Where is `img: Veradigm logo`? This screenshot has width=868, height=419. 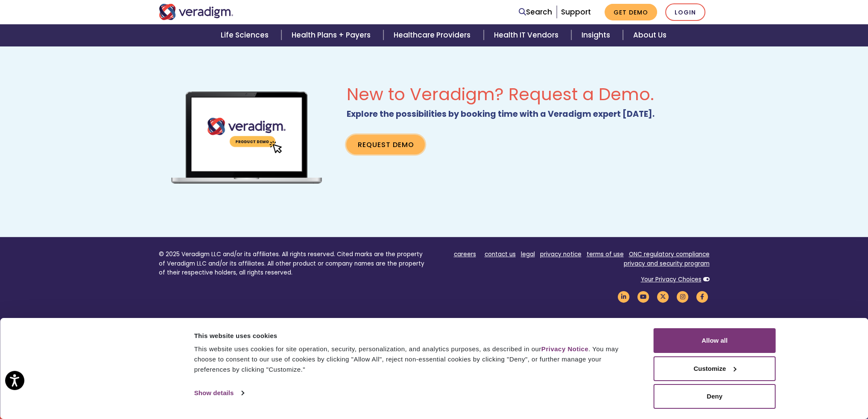
img: Veradigm logo is located at coordinates (196, 12).